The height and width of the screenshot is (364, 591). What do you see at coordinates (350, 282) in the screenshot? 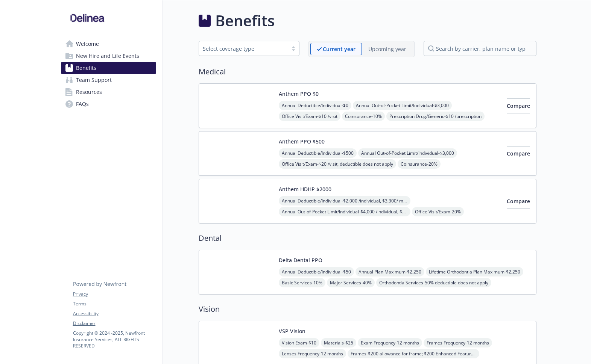
I see `span: Major Services - 40%` at bounding box center [350, 282].